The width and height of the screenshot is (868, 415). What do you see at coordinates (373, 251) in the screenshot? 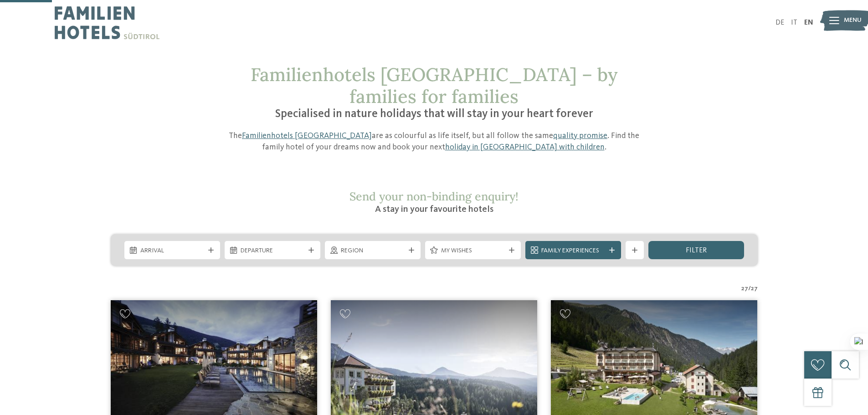
I see `span: Region` at bounding box center [373, 251].